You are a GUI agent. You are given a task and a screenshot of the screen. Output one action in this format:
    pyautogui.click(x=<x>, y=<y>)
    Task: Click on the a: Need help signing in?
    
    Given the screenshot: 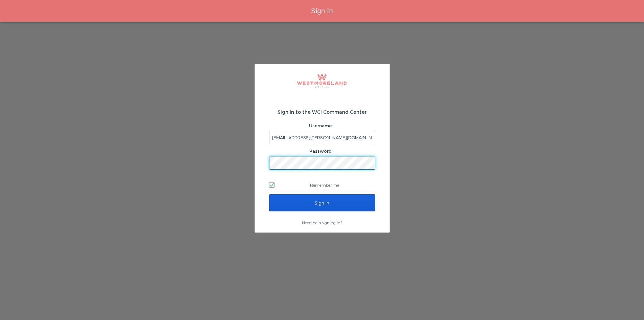 What is the action you would take?
    pyautogui.click(x=322, y=222)
    